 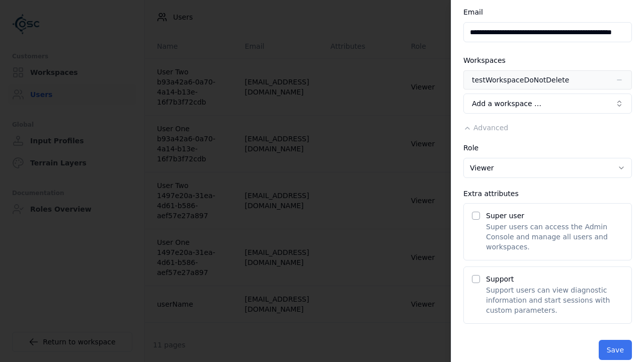 I want to click on div: testWorkspaceDoNotDelete, so click(x=520, y=80).